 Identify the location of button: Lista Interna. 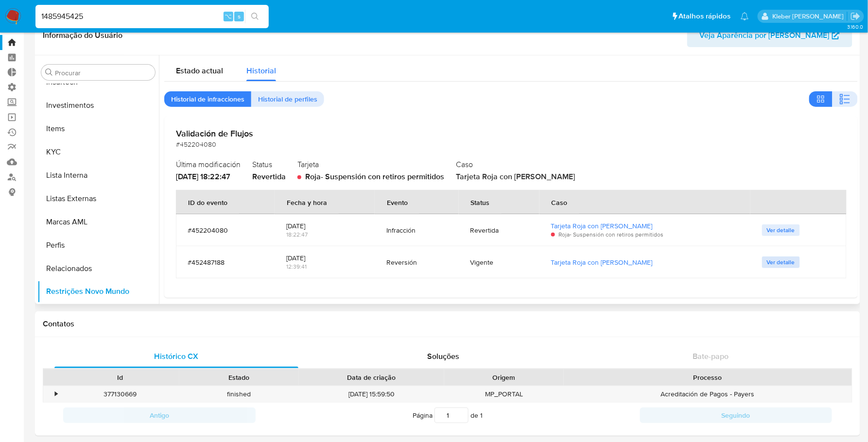
(99, 176).